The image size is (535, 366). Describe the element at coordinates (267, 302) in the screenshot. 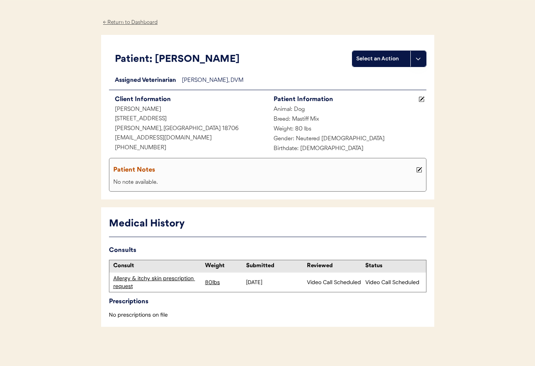

I see `div: Prescriptions` at that location.